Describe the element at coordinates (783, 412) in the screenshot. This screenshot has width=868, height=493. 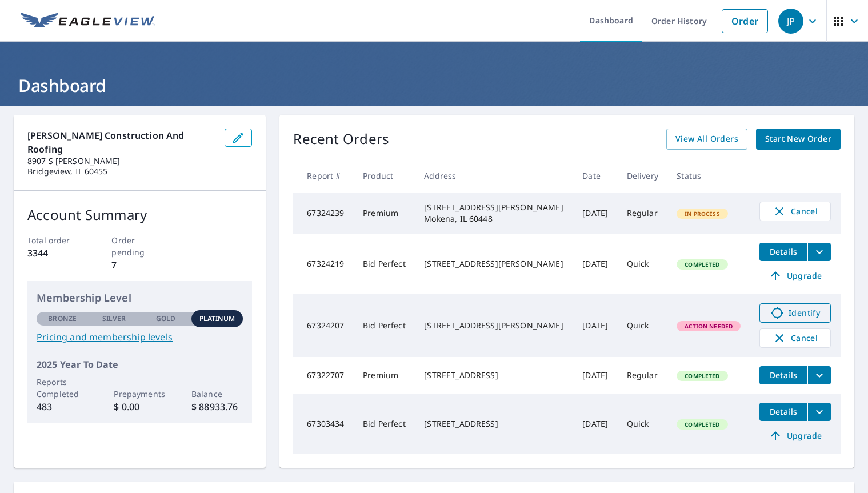
I see `button: detailsBtn-67303434` at that location.